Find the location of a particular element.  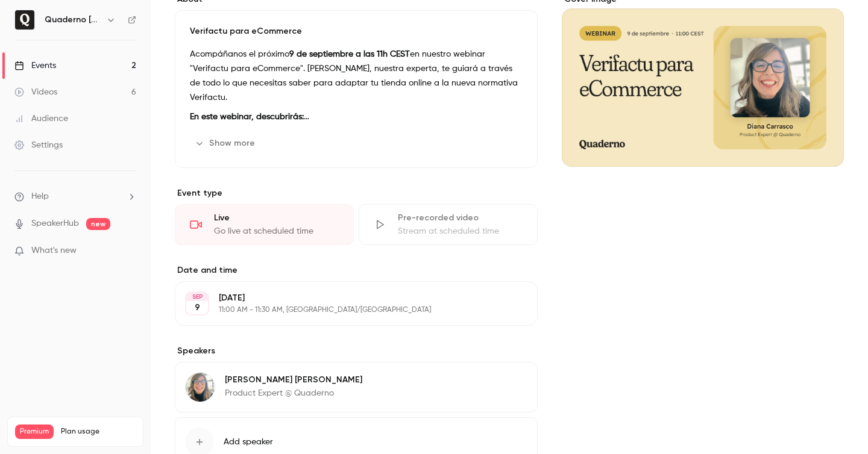

strong: 9 de septiembre a las 11h CEST is located at coordinates (350, 55).